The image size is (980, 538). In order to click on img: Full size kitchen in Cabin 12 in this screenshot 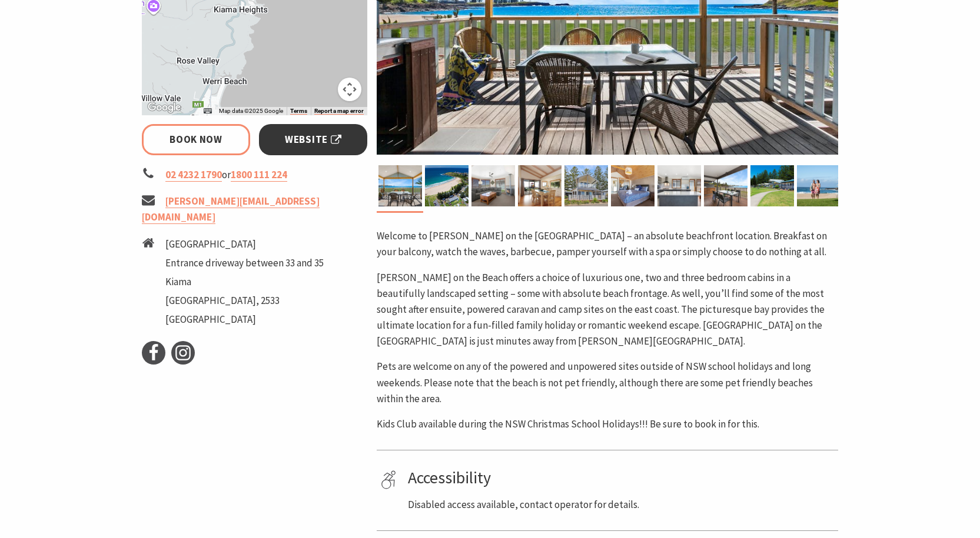, I will do `click(679, 186)`.